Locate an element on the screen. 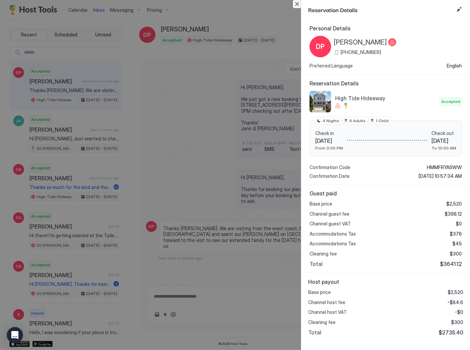 The width and height of the screenshot is (470, 350). button: Edit reservation is located at coordinates (459, 9).